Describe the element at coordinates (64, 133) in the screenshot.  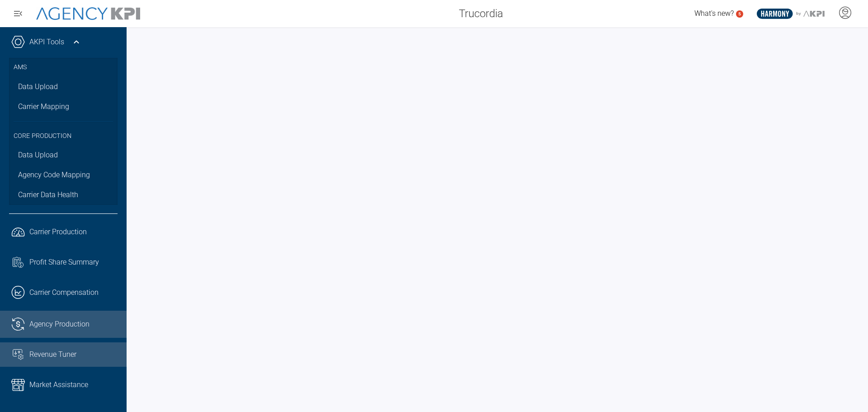
I see `h3: Core Production` at that location.